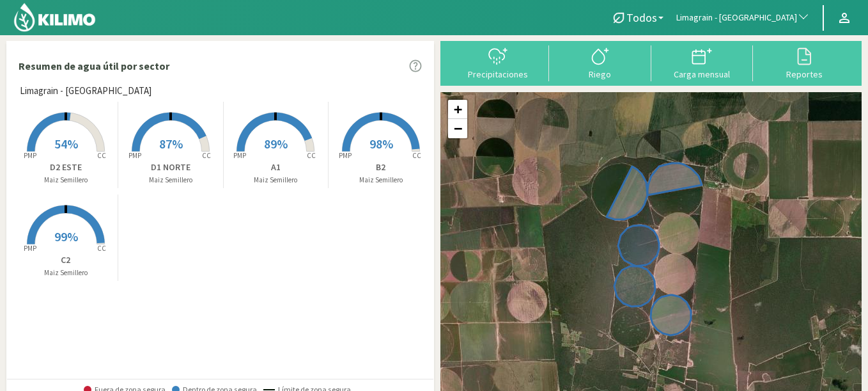 The image size is (868, 391). Describe the element at coordinates (498, 74) in the screenshot. I see `div: Precipitaciones` at that location.